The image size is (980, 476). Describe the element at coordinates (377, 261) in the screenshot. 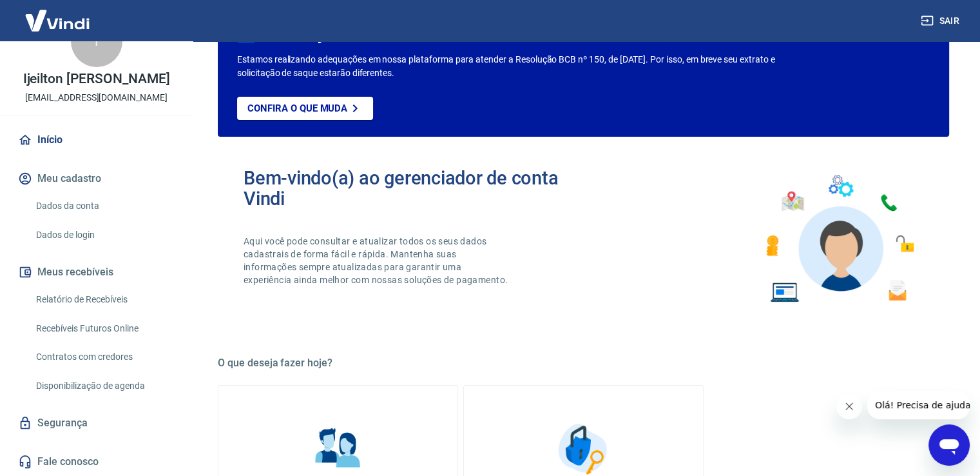

I see `p: Aqui você pode consultar e atualizar todos os seus dados cadastrais de forma fácil e rápida. Mant...` at that location.